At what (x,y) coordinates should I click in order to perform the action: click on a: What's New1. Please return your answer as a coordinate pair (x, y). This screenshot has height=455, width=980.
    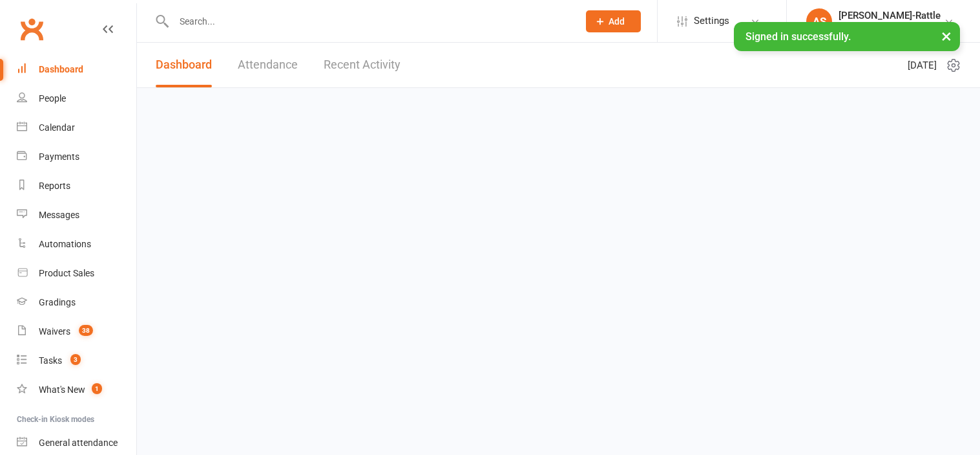
    Looking at the image, I should click on (76, 389).